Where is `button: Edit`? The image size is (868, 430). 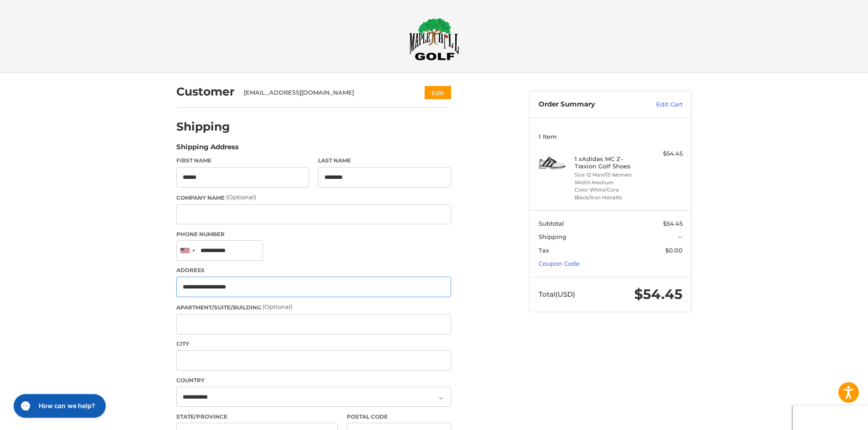 button: Edit is located at coordinates (438, 93).